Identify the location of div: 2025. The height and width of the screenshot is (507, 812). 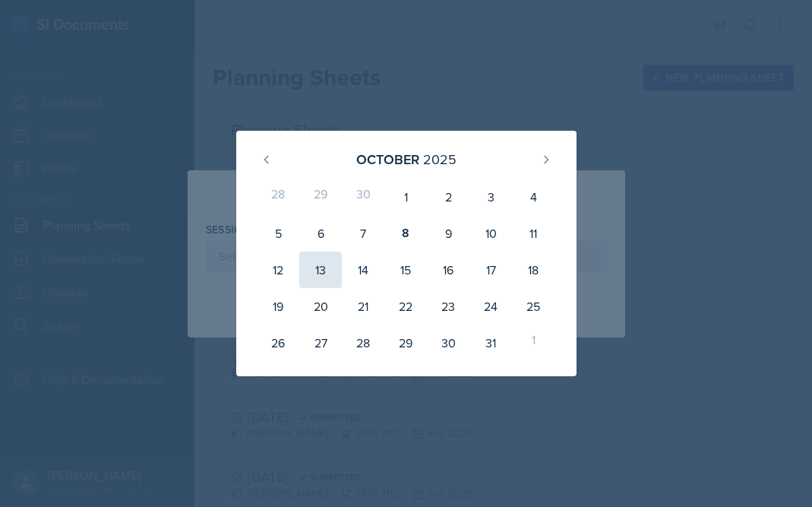
(440, 159).